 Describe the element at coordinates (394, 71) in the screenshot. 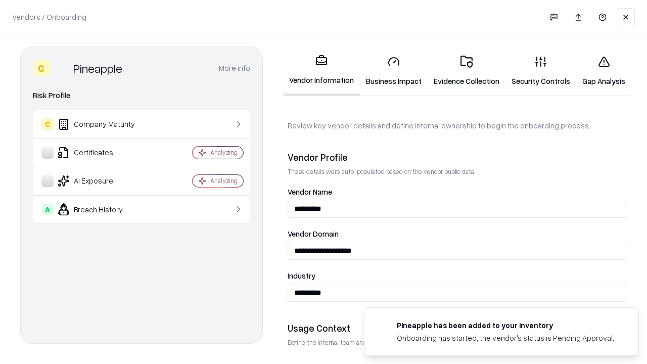

I see `a: Business Impact` at that location.